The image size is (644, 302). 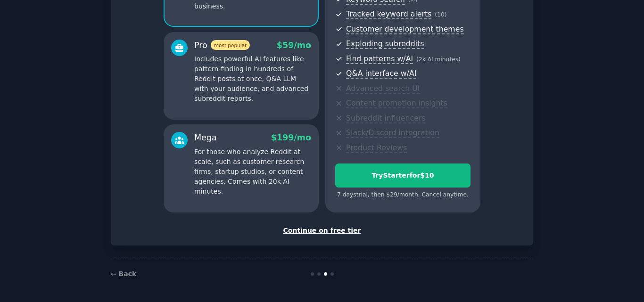 I want to click on span: Q&A interface w/AI, so click(x=381, y=73).